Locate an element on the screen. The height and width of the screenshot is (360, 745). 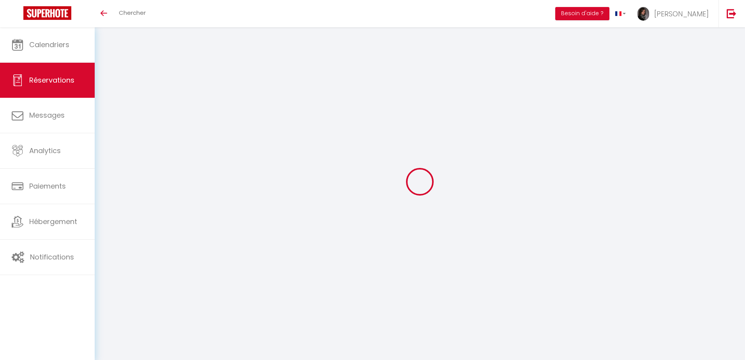
span: Chercher is located at coordinates (132, 12).